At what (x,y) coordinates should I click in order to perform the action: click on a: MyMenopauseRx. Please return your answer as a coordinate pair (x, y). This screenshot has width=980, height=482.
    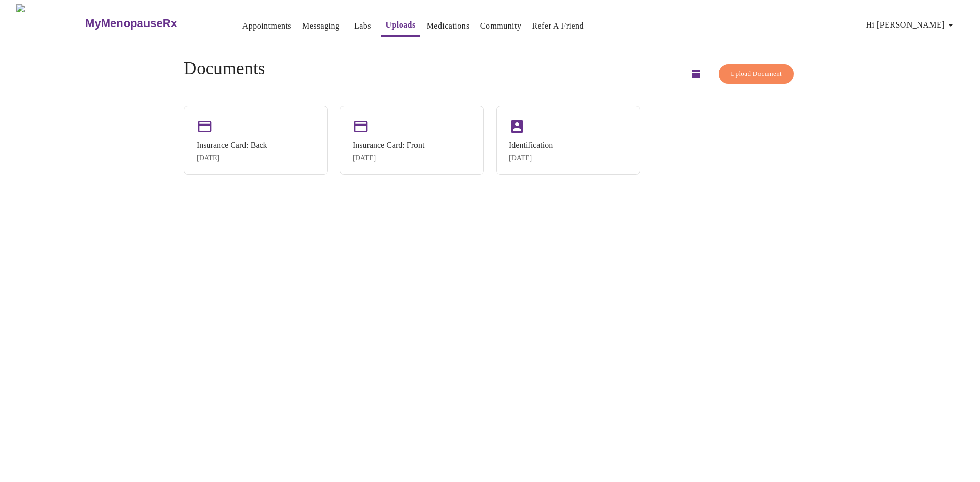
    Looking at the image, I should click on (151, 24).